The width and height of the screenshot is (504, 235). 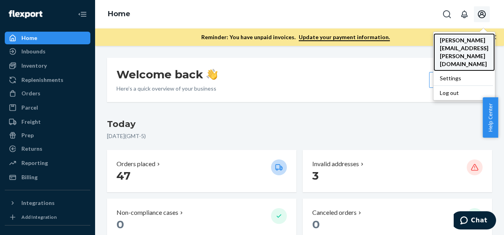 I want to click on ol: breadcrumbs, so click(x=119, y=14).